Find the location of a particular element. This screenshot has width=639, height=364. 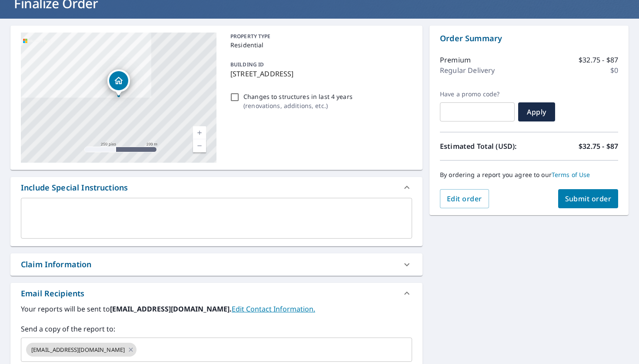

p: Estimated Total (USD): is located at coordinates (484, 146).